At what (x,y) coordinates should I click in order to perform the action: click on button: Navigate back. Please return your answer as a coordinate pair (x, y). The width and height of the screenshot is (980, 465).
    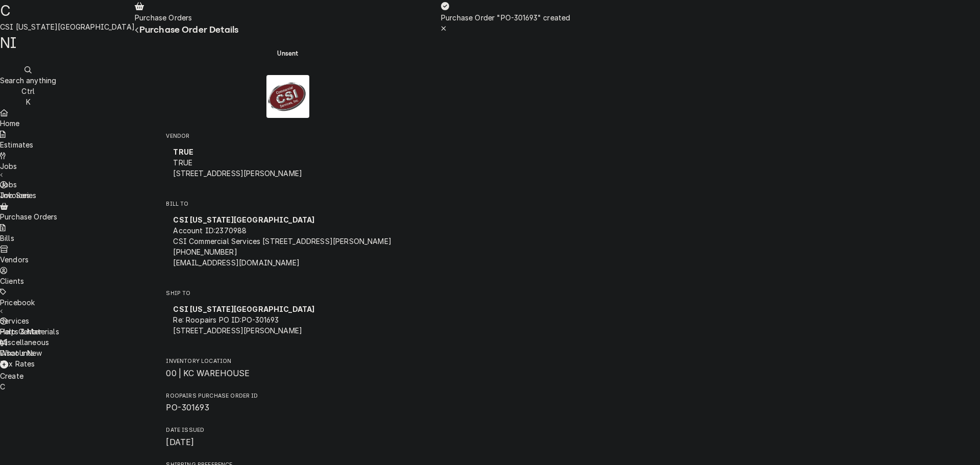
    Looking at the image, I should click on (137, 29).